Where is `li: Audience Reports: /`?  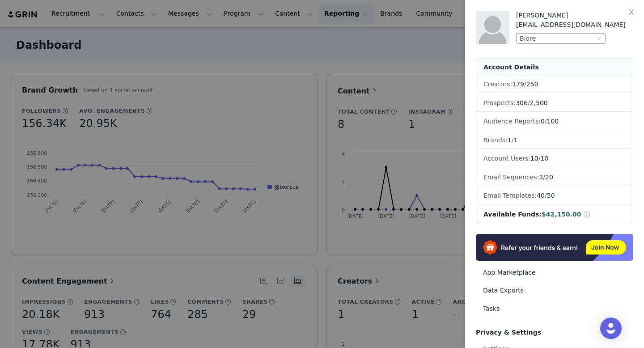
li: Audience Reports: / is located at coordinates (555, 122).